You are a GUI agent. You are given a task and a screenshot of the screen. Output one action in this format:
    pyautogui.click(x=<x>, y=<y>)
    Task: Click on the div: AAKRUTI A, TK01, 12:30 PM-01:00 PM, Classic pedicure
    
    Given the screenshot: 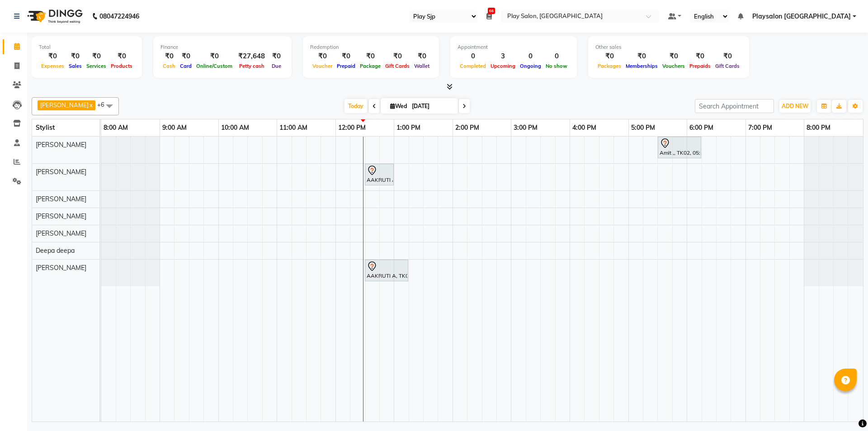 What is the action you would take?
    pyautogui.click(x=379, y=174)
    